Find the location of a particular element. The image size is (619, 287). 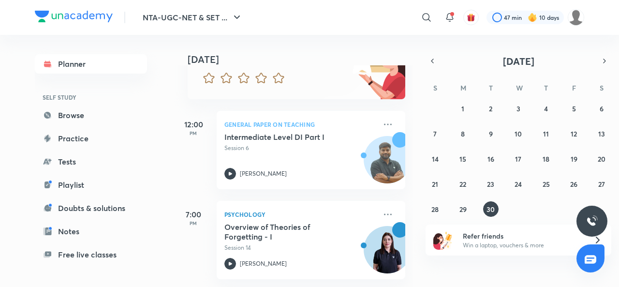

button: September 12, 2025 is located at coordinates (574, 133).